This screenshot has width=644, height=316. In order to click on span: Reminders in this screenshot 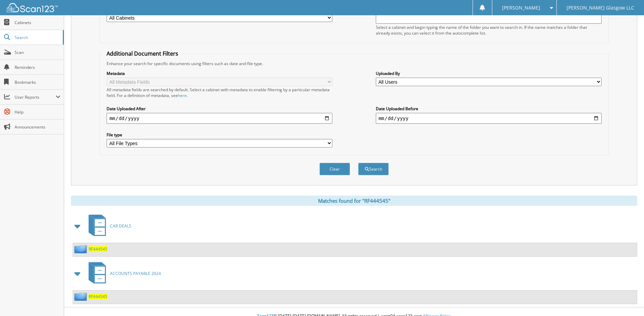, I will do `click(37, 67)`.